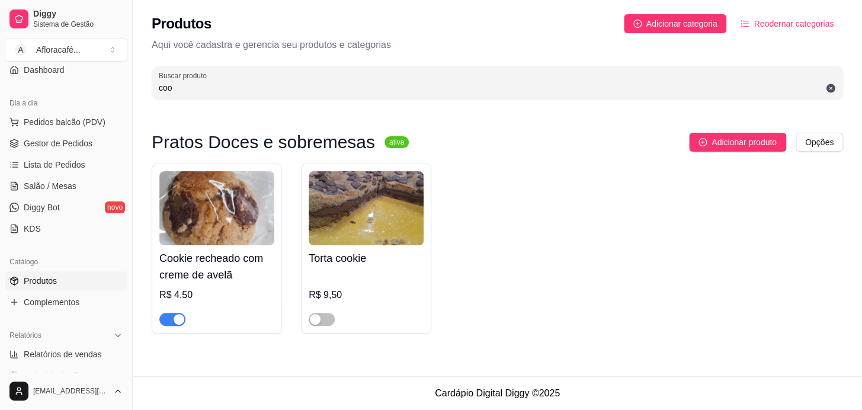 The height and width of the screenshot is (410, 862). I want to click on a: Relatório de clientes, so click(66, 375).